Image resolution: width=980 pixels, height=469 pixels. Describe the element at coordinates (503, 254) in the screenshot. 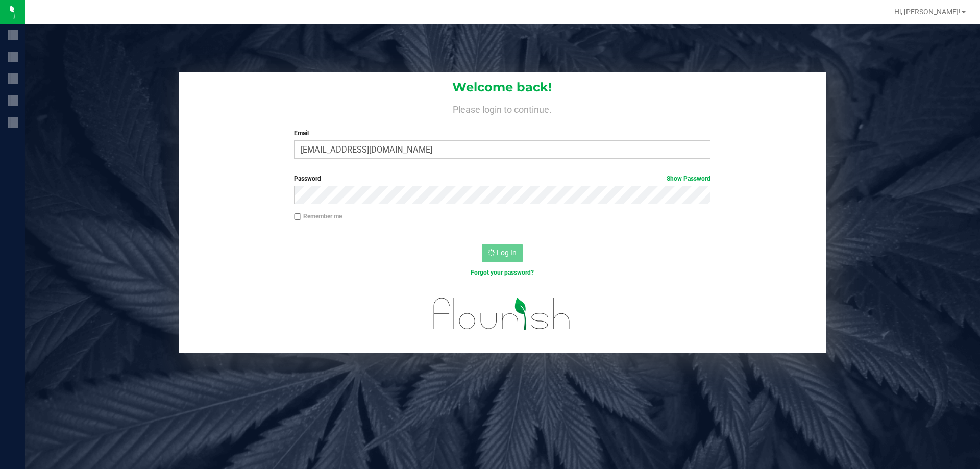

I see `button: Log In` at that location.